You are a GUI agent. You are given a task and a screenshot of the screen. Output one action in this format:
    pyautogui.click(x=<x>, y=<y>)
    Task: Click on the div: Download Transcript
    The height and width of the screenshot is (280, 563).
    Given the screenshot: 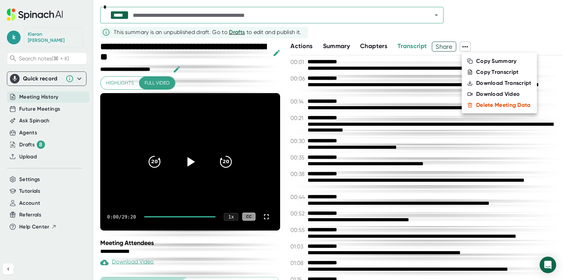 What is the action you would take?
    pyautogui.click(x=504, y=83)
    